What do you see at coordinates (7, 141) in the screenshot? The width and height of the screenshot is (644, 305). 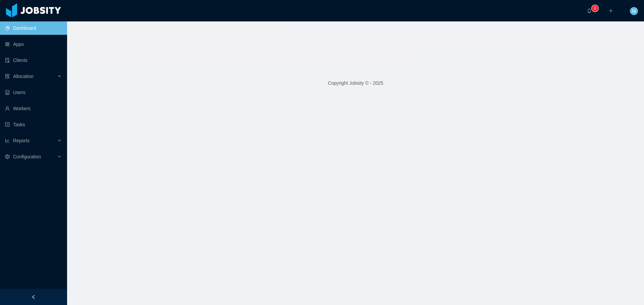 I see `i: icon: line-chart` at bounding box center [7, 141].